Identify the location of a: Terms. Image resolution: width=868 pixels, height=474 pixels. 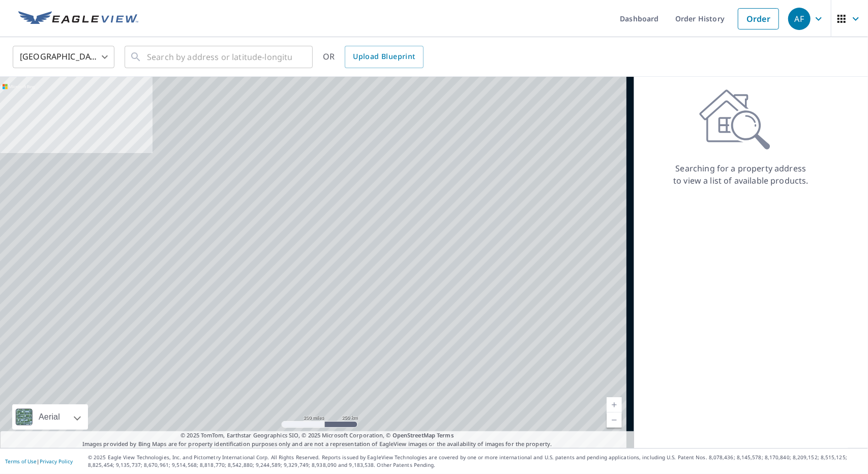
(445, 435).